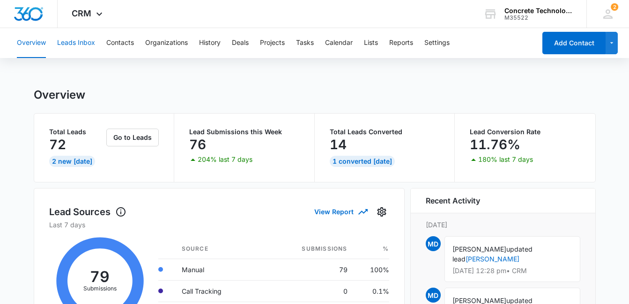 The image size is (629, 304). I want to click on p: 204% last 7 days, so click(225, 160).